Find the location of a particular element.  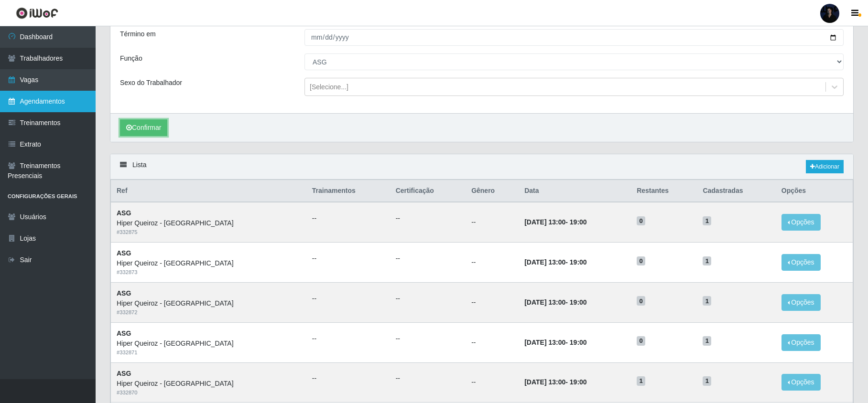

div: # 332871 is located at coordinates (209, 353).